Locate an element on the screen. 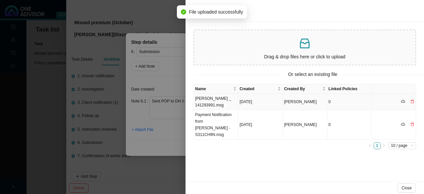  span: Close is located at coordinates (406, 188).